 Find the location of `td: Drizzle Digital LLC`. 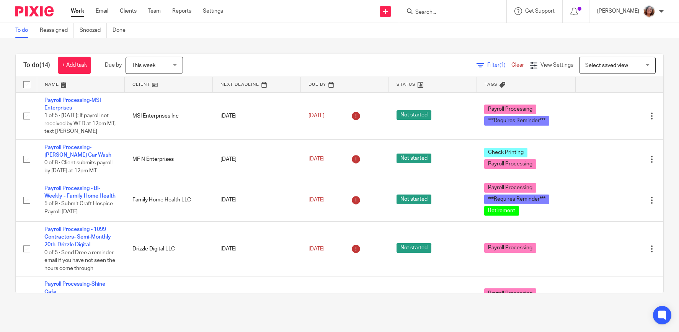

td: Drizzle Digital LLC is located at coordinates (169, 249).